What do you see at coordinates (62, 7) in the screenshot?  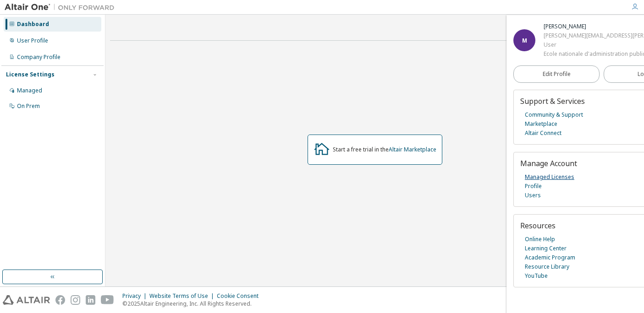 I see `img: Altair One` at bounding box center [62, 7].